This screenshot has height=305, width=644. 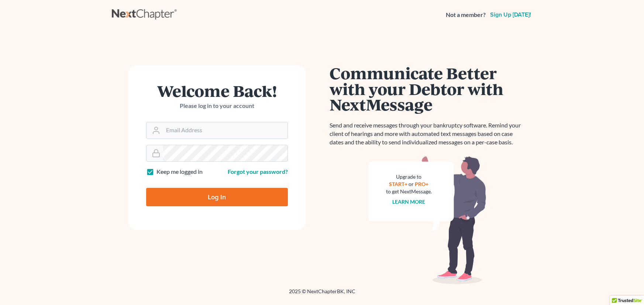 What do you see at coordinates (427, 134) in the screenshot?
I see `p: Send and receive messages through your bankruptcy software. Remind your client of hearings and mo...` at bounding box center [427, 134].